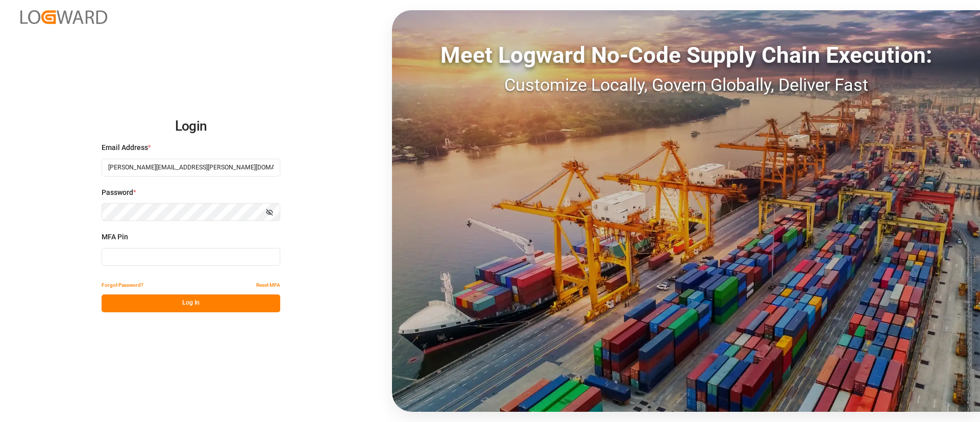 The width and height of the screenshot is (980, 422). I want to click on button: Reset MFA, so click(268, 285).